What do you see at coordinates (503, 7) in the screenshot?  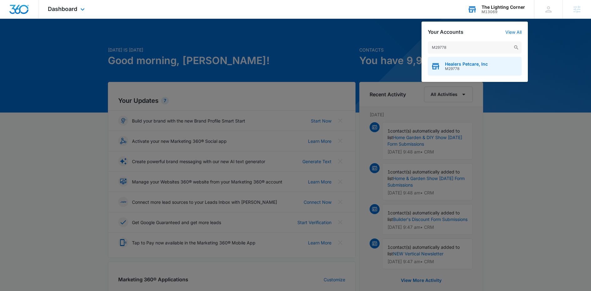 I see `div: account name` at bounding box center [503, 7].